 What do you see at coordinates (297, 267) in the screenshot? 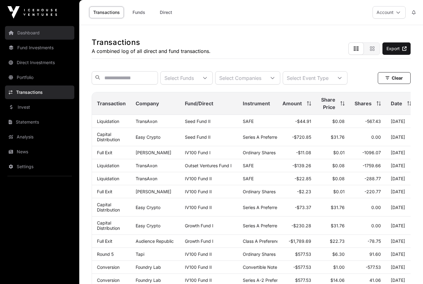
I see `td: -$577.53` at bounding box center [297, 267].